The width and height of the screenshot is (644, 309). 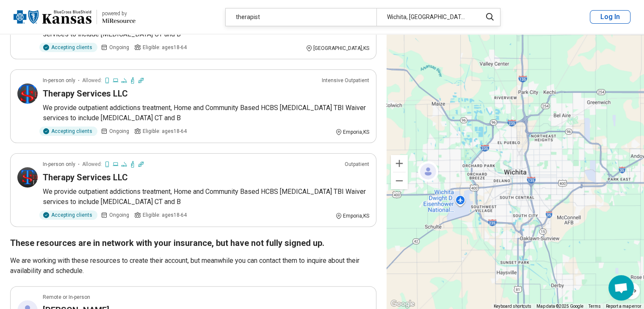 I want to click on button: Zoom in, so click(x=399, y=164).